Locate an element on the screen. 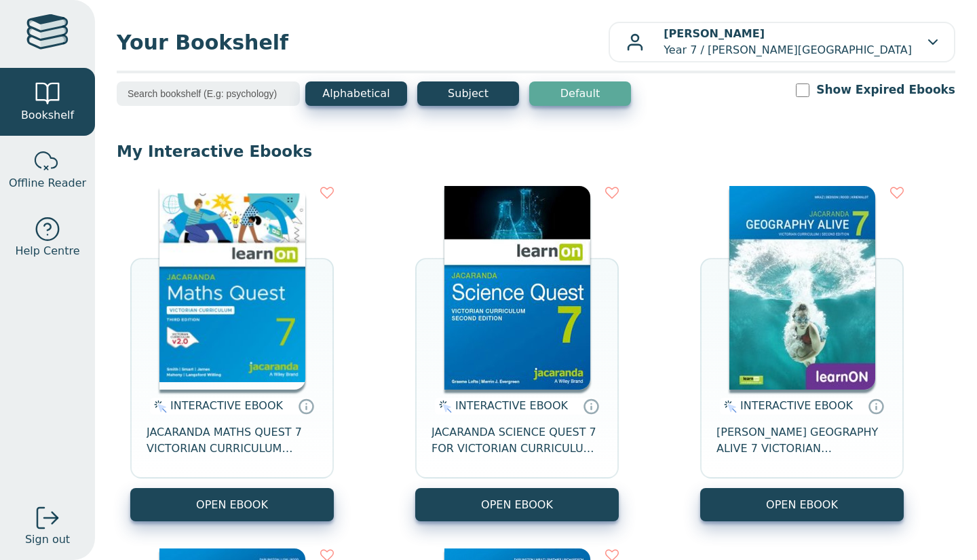 The height and width of the screenshot is (560, 977). p: My Interactive Ebooks is located at coordinates (536, 151).